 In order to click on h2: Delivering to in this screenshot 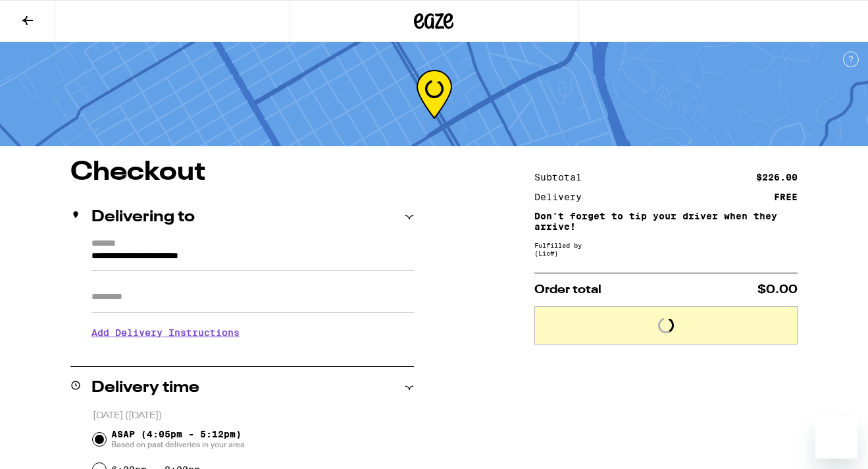, I will do `click(143, 217)`.